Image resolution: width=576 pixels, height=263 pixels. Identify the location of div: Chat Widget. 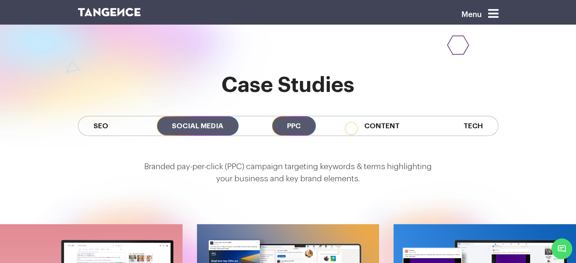
(561, 249).